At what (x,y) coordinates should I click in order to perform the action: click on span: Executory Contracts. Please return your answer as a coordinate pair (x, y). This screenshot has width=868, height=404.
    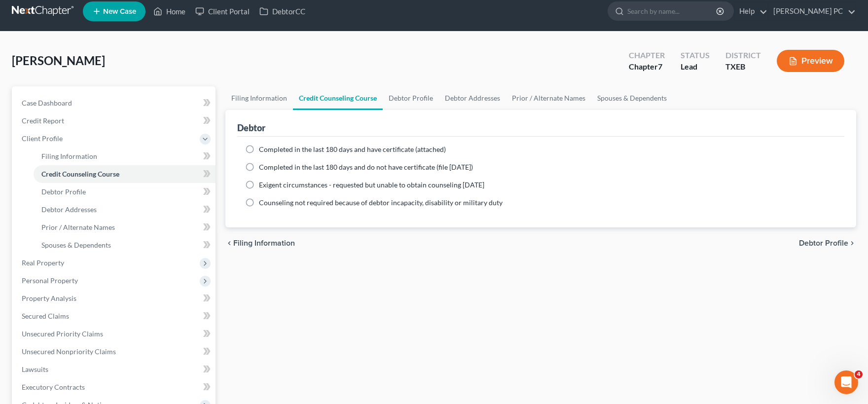
    Looking at the image, I should click on (53, 386).